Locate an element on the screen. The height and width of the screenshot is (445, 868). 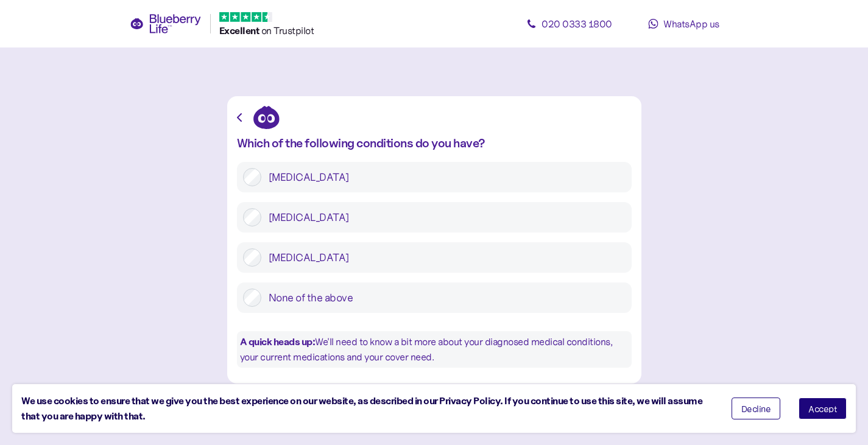
div: We'll need to know a bit more about your diagnosed medical conditions, your current medications a... is located at coordinates (434, 349).